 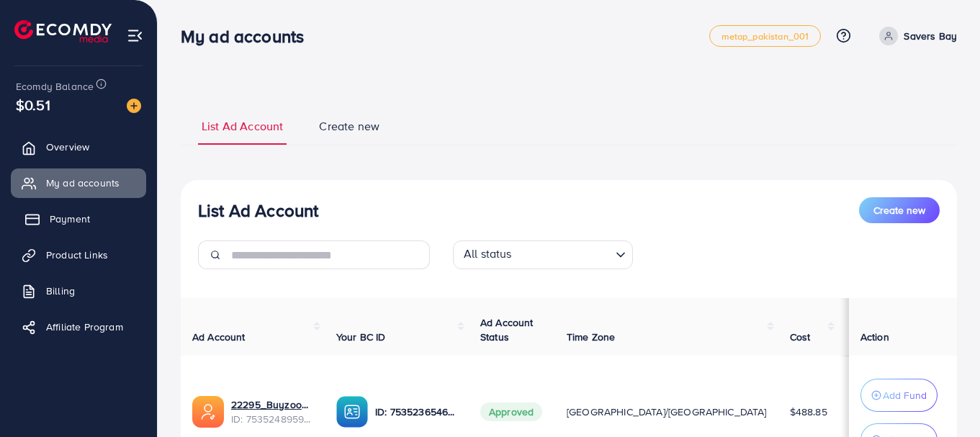 I want to click on span: Time Zone, so click(x=591, y=337).